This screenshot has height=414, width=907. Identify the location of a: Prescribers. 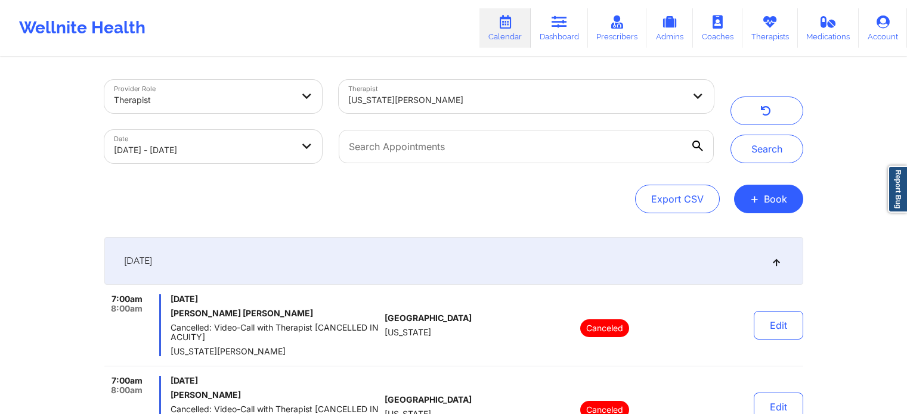
(617, 28).